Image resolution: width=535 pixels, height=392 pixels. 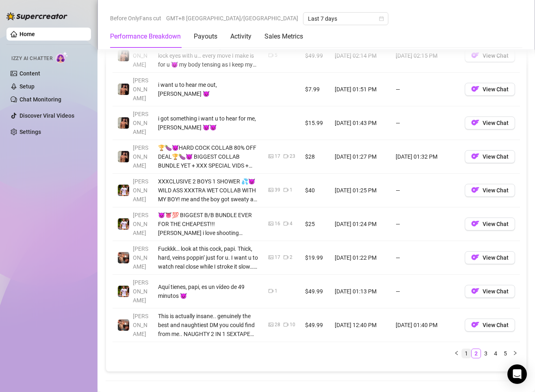 What do you see at coordinates (37, 17) in the screenshot?
I see `img: logo-BBDzfeDw.svg` at bounding box center [37, 17].